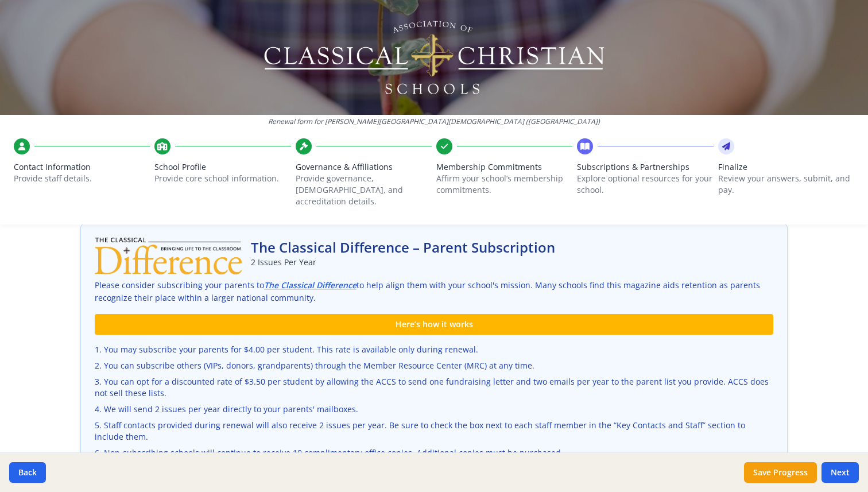  I want to click on span: School Profile, so click(222, 167).